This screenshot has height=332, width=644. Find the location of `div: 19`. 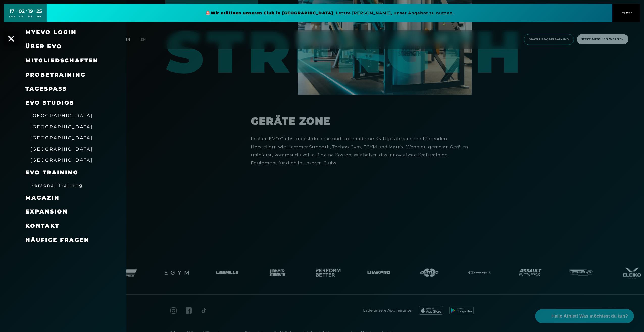

div: 19 is located at coordinates (31, 11).